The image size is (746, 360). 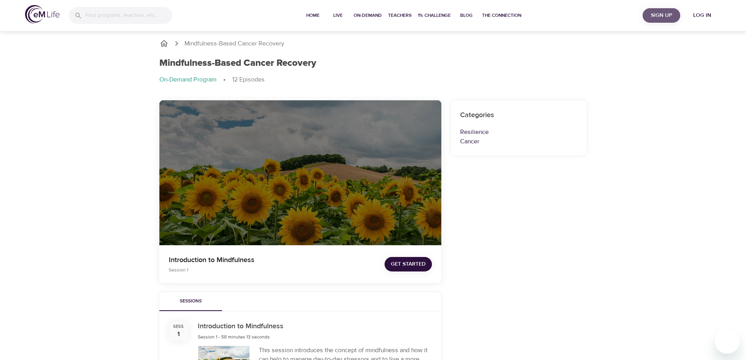 I want to click on span: Sign Up, so click(x=661, y=15).